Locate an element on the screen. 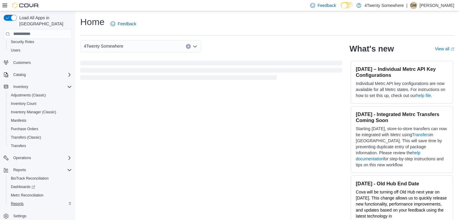 The width and height of the screenshot is (459, 220). button: Clear input is located at coordinates (188, 46).